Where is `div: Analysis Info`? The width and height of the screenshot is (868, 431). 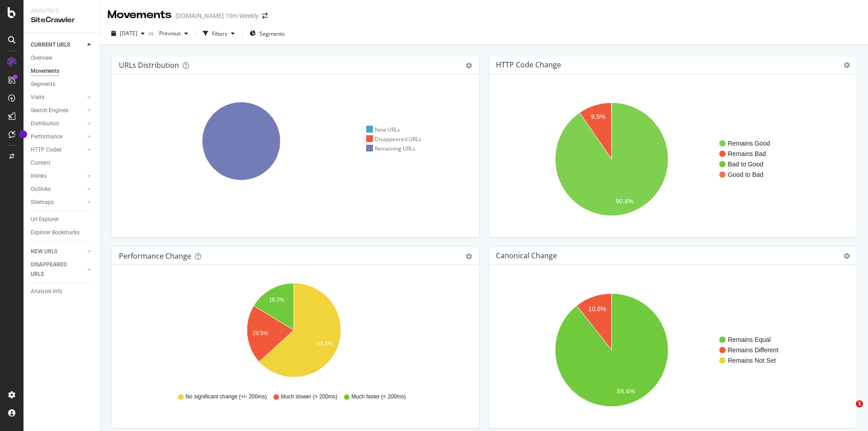
div: Analysis Info is located at coordinates (46, 291).